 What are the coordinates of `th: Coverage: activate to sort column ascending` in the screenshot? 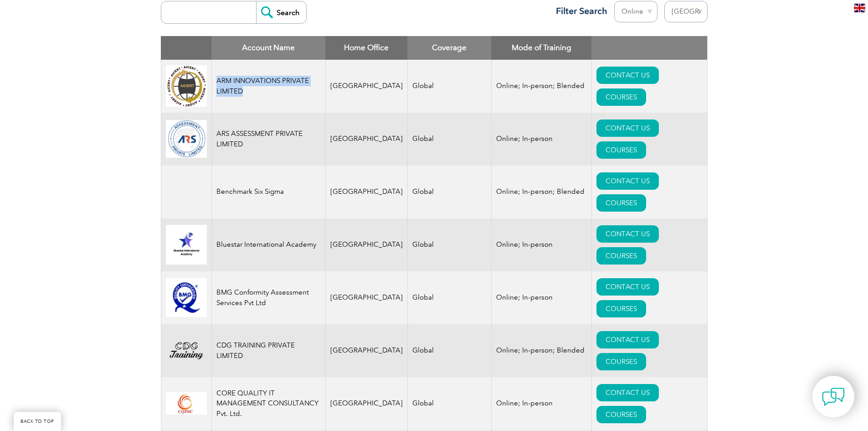 It's located at (449, 48).